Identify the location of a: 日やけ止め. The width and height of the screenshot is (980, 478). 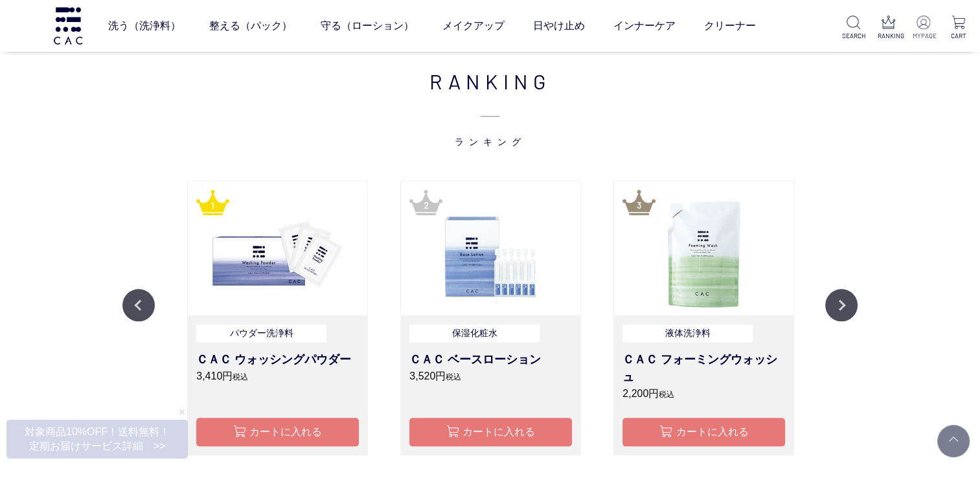
(558, 26).